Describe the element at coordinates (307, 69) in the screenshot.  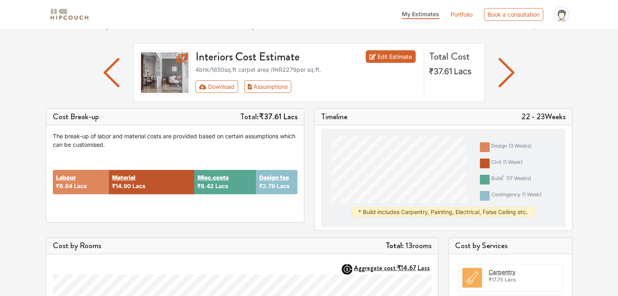
I see `div: 4bhk / 1650 sq.ft carpet area /INR 2279 per sq.ft.` at that location.